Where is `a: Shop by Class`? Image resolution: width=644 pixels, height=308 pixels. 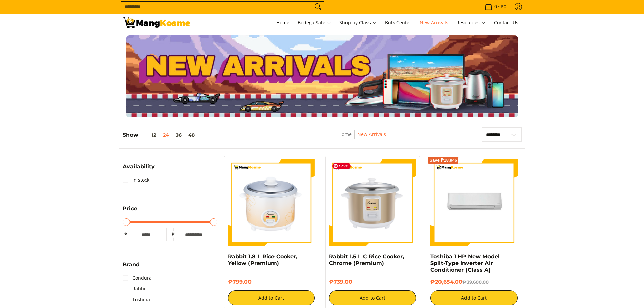
a: Shop by Class is located at coordinates (358, 23).